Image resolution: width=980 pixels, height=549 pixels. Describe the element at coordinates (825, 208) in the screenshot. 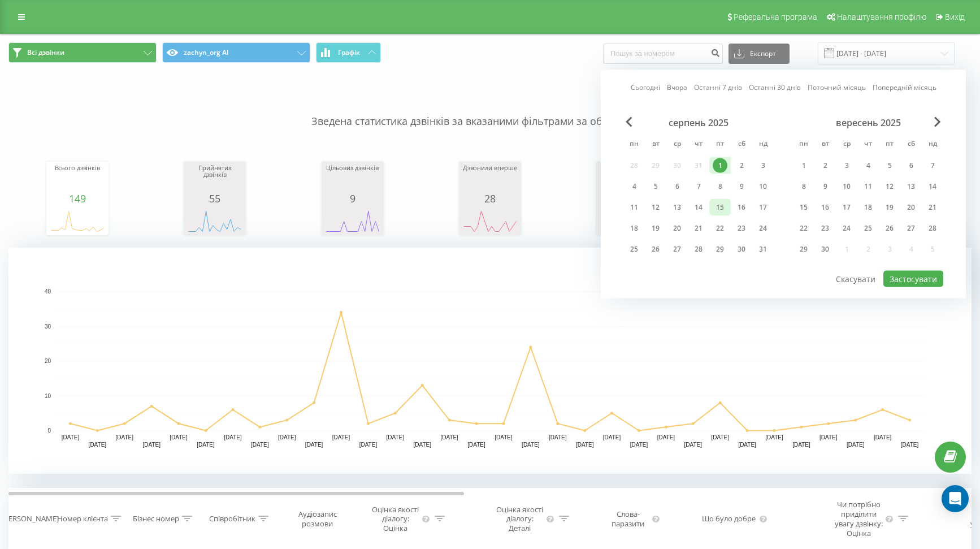

I see `div: вт 16 вер 2025 р.` at that location.